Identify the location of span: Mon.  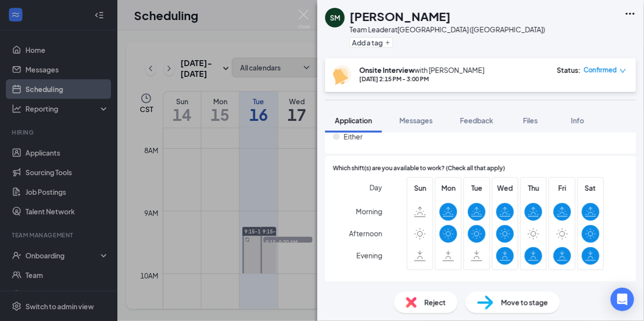
(448, 188).